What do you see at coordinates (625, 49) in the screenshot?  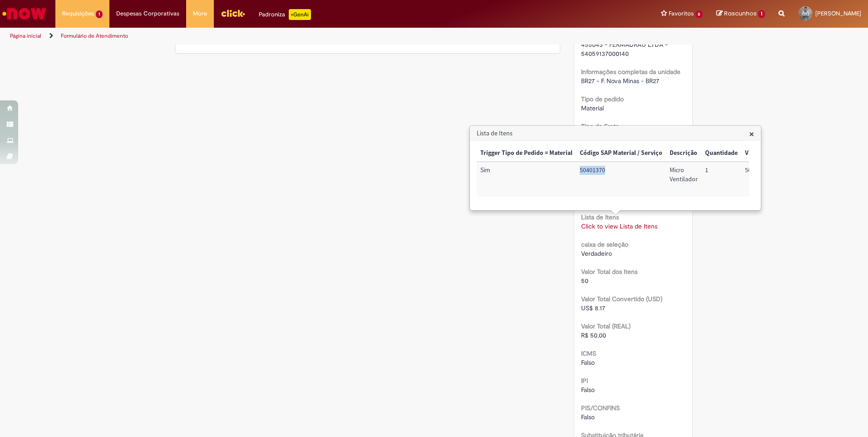 I see `span: 455043 - FERMADRAU LTDA - 54059137000140` at bounding box center [625, 49].